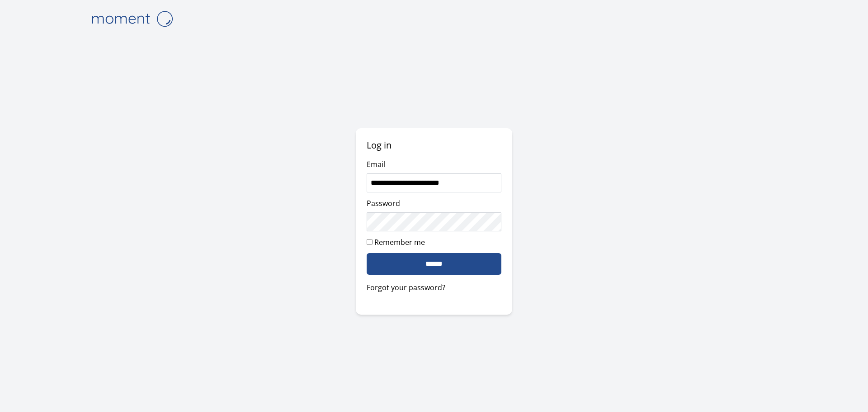 The width and height of the screenshot is (868, 412). I want to click on label: Password, so click(384, 204).